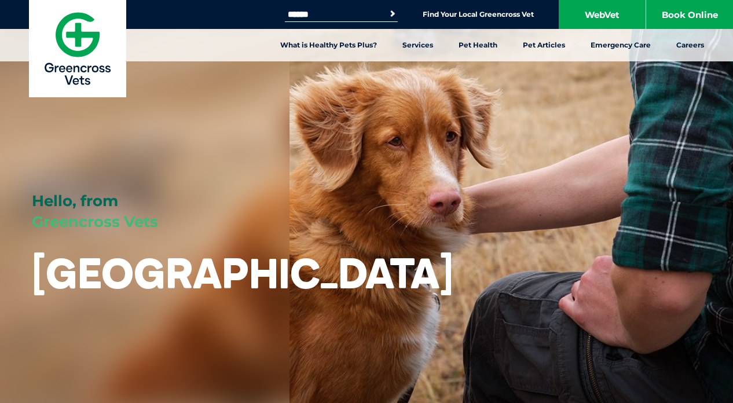 Image resolution: width=733 pixels, height=403 pixels. Describe the element at coordinates (75, 201) in the screenshot. I see `span: Hello, from` at that location.